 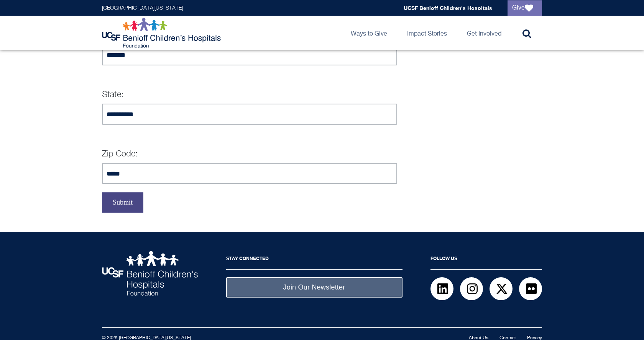 I want to click on a: Impact Stories, so click(x=427, y=33).